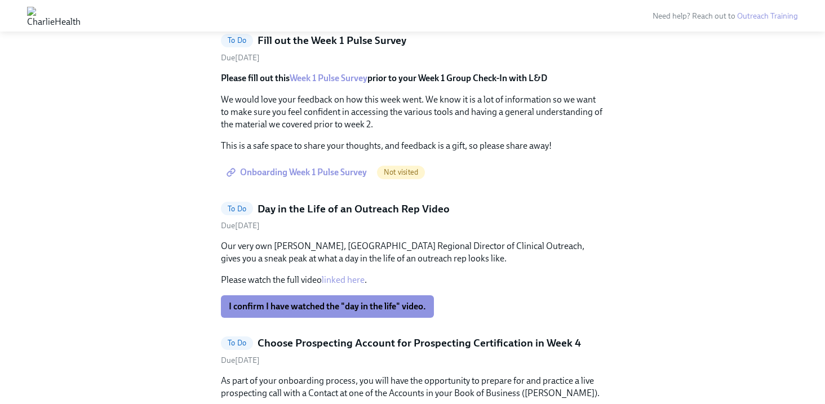 The height and width of the screenshot is (404, 825). I want to click on p: Please watch the full video ., so click(413, 280).